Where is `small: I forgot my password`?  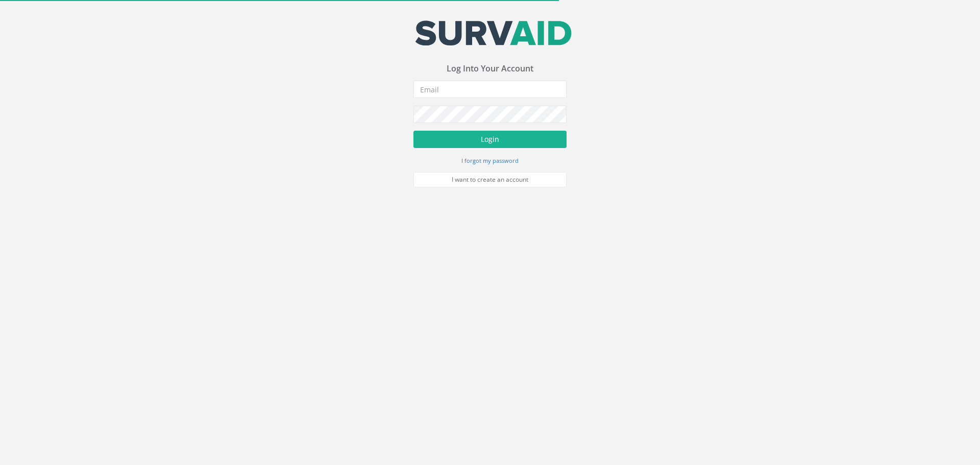 small: I forgot my password is located at coordinates (490, 160).